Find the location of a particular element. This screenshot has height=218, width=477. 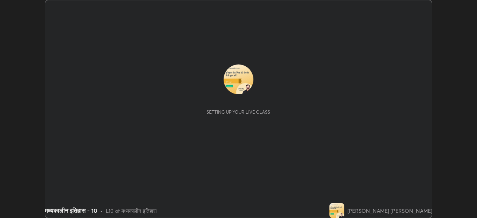

div: Setting up your live class is located at coordinates (238, 112).